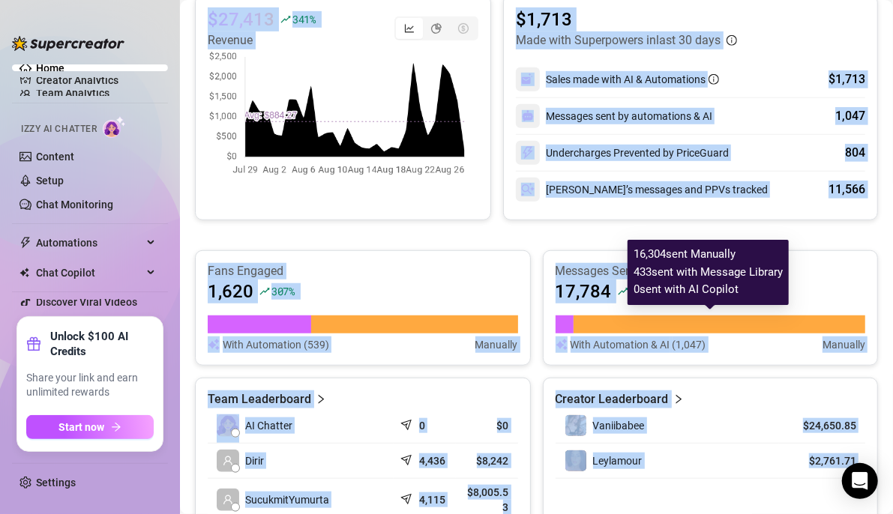 The width and height of the screenshot is (893, 514). What do you see at coordinates (708, 290) in the screenshot?
I see `article: 0 sent with AI Copilot` at bounding box center [708, 290].